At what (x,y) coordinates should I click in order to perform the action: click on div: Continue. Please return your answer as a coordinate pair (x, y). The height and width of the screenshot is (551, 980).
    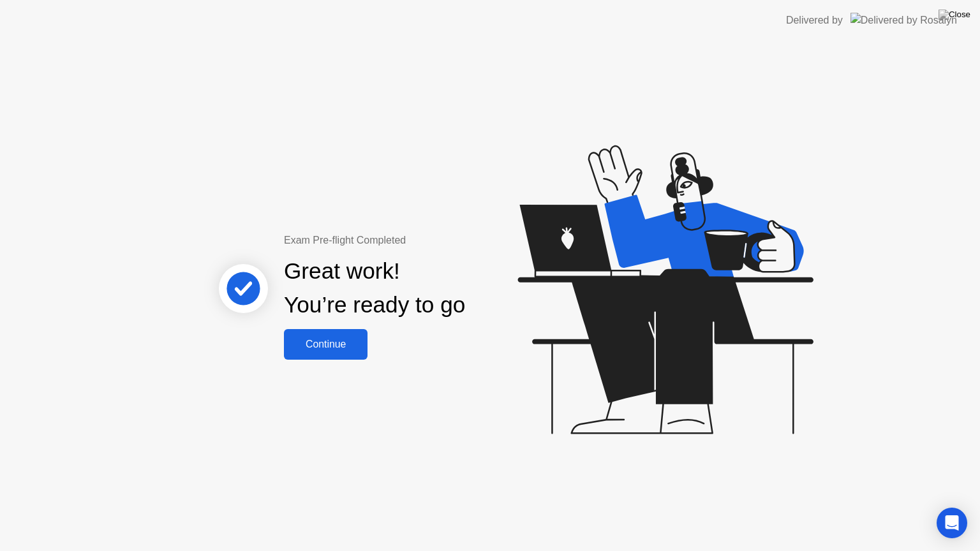
    Looking at the image, I should click on (325, 344).